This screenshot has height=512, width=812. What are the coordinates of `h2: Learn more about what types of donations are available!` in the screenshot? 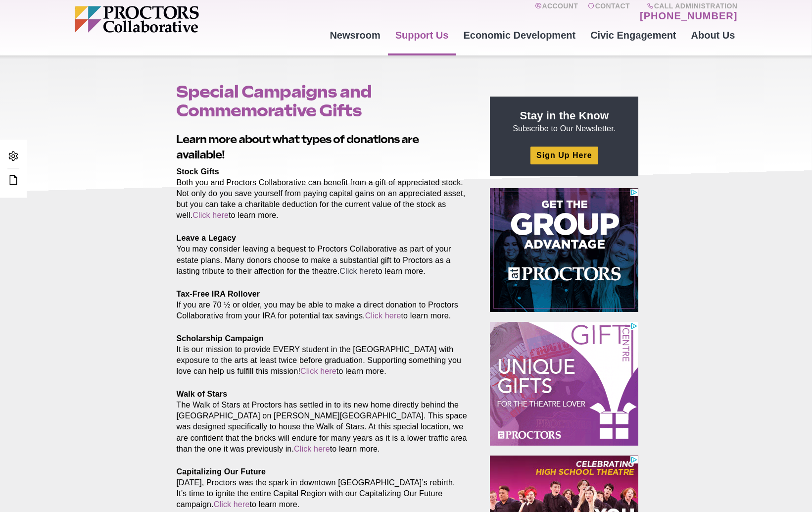 It's located at (322, 147).